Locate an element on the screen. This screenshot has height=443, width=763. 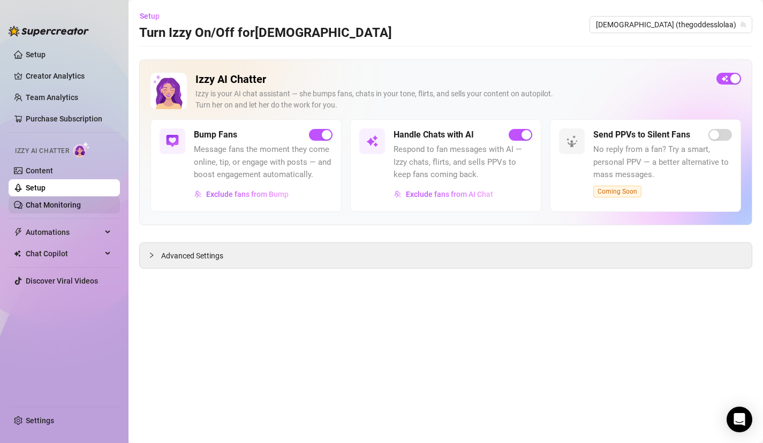
span: Exclude fans from AI Chat is located at coordinates (449, 194).